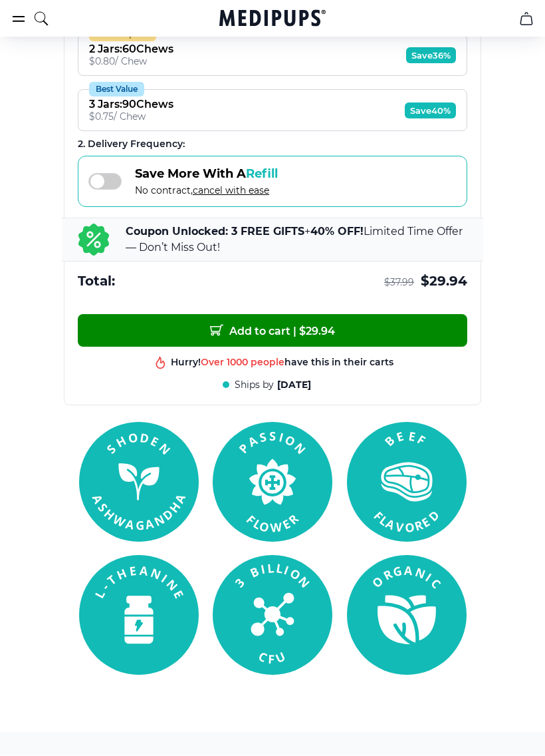 This screenshot has height=756, width=545. What do you see at coordinates (262, 174) in the screenshot?
I see `span: Refill` at bounding box center [262, 174].